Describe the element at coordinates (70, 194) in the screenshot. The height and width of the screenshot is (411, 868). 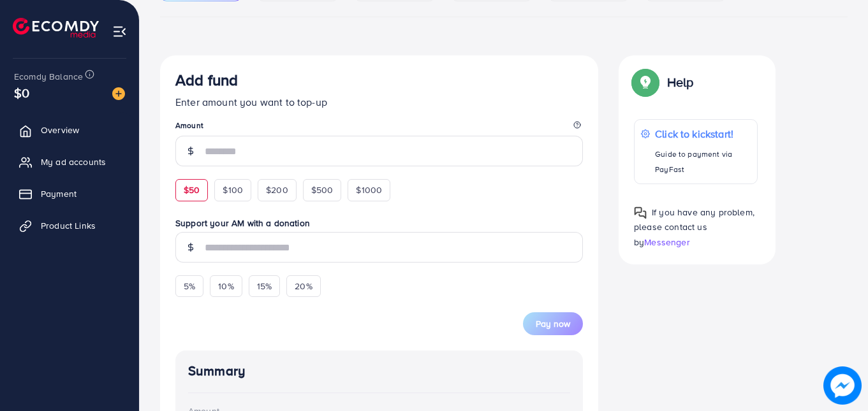
I see `a: Payment` at that location.